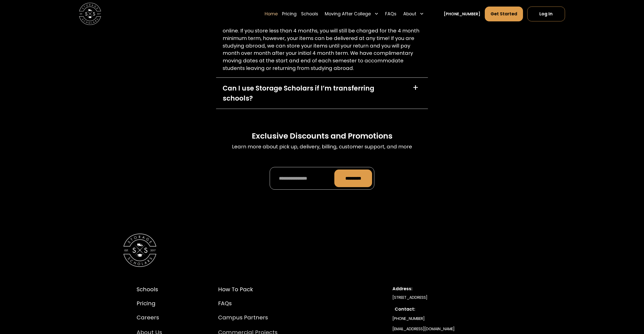  Describe the element at coordinates (271, 14) in the screenshot. I see `a: Home` at that location.